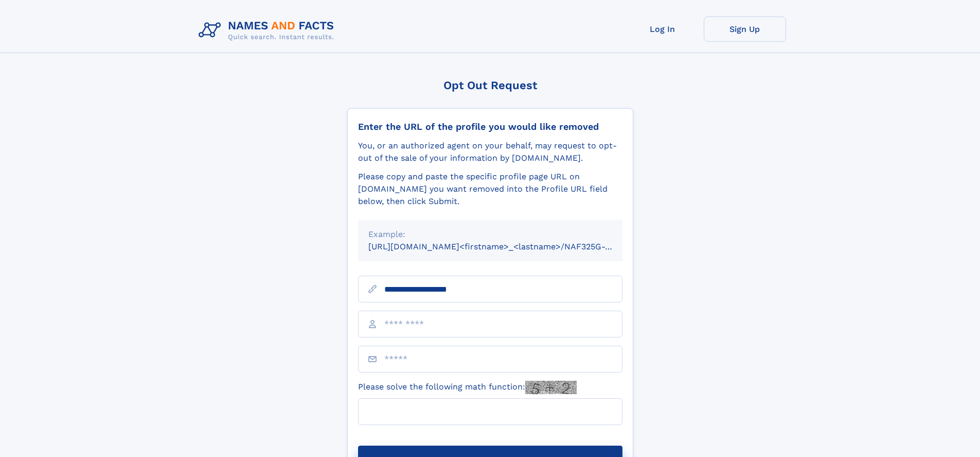 The height and width of the screenshot is (457, 980). Describe the element at coordinates (490, 234) in the screenshot. I see `div: Example:` at that location.